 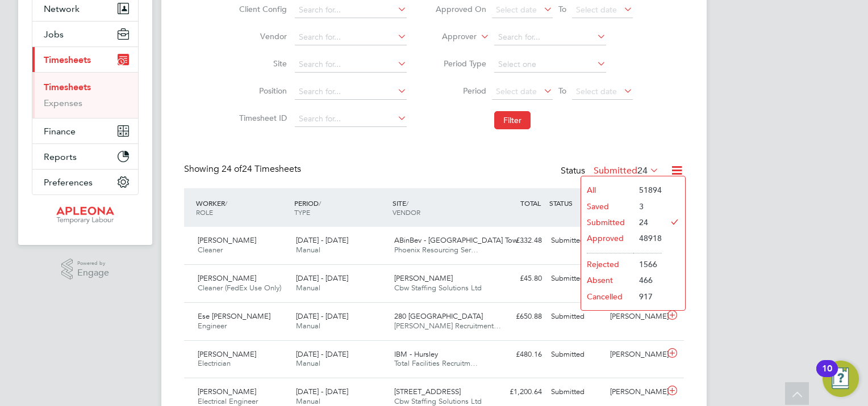 I want to click on div: £45.80, so click(x=517, y=279).